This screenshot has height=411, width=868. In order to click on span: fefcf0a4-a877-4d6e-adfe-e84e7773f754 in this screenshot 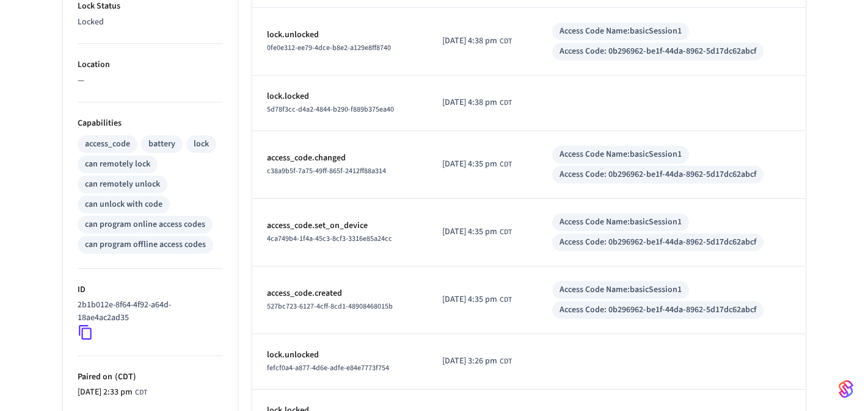, I will do `click(328, 368)`.